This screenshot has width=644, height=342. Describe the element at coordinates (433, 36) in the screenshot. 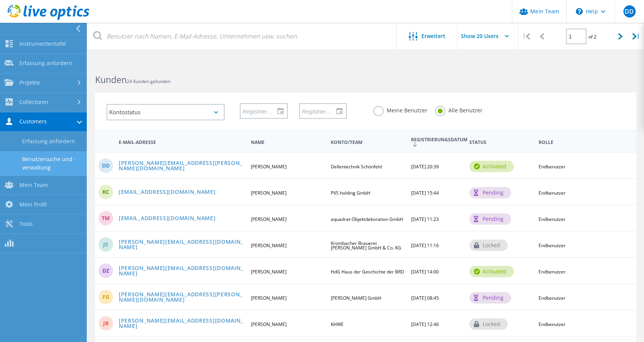

I see `span: Erweitert` at that location.